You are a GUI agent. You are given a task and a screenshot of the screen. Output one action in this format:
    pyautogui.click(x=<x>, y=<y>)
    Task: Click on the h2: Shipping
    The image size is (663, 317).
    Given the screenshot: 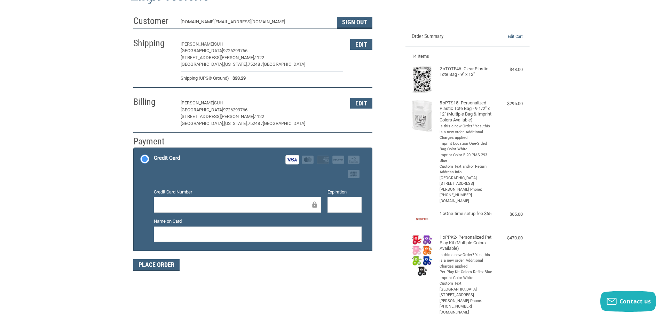 What is the action you would take?
    pyautogui.click(x=153, y=43)
    